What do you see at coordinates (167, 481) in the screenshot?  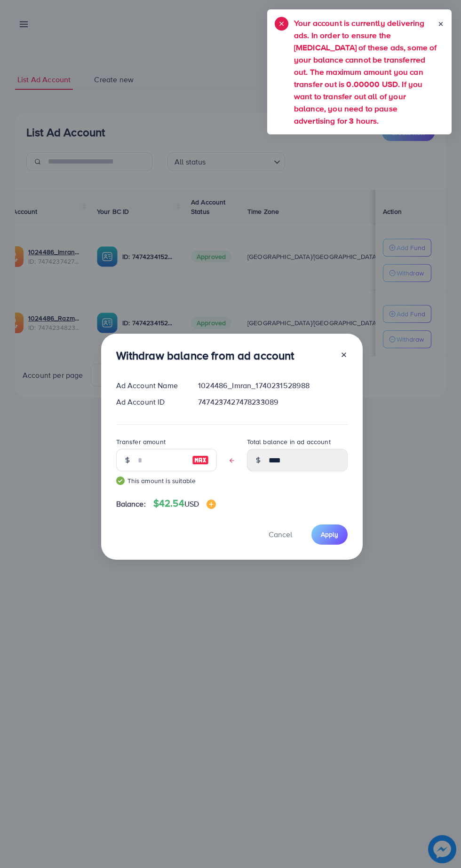 I see `small: This amount is suitable` at bounding box center [167, 481].